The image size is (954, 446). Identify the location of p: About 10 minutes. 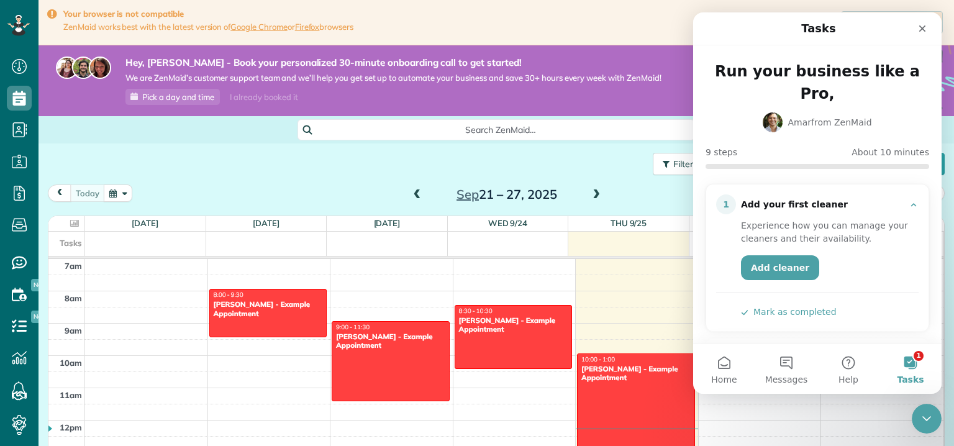
(197, 140).